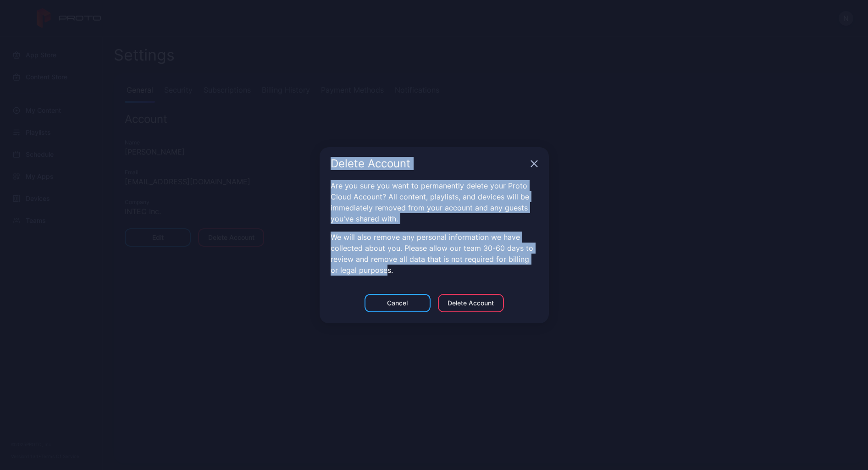 The width and height of the screenshot is (868, 470). I want to click on div: Cancel, so click(397, 303).